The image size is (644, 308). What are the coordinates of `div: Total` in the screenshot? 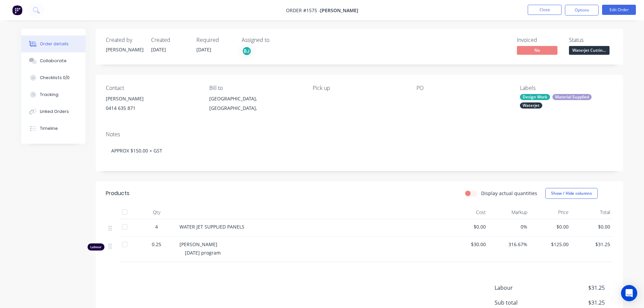 It's located at (592, 212).